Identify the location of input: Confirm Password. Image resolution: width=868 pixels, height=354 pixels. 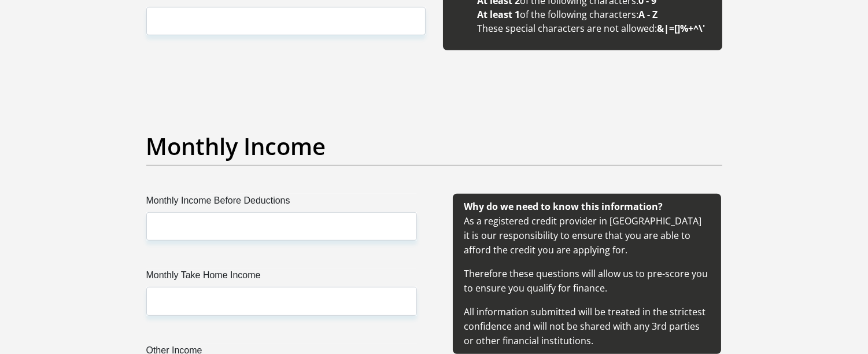
(286, 20).